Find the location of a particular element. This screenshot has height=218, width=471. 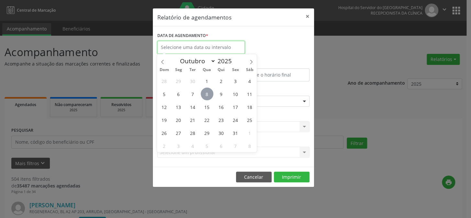

button: Cancelar is located at coordinates (254, 177).